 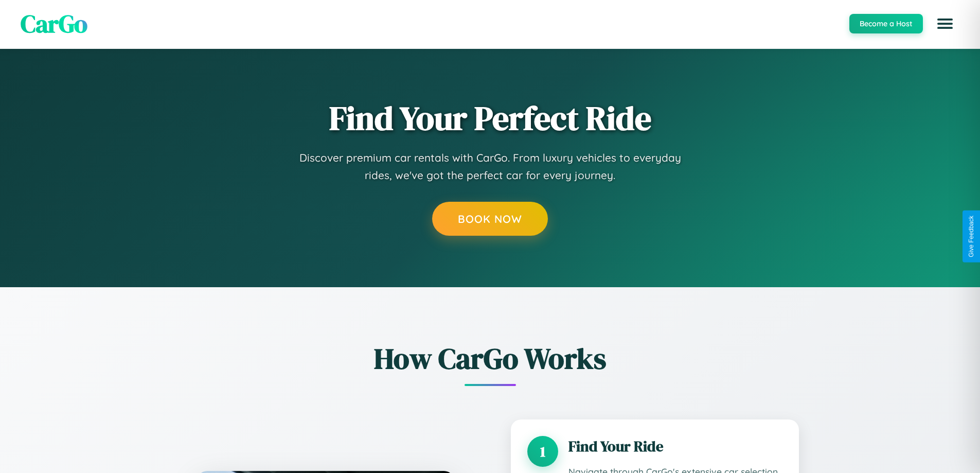 I want to click on h1: Find Your Perfect Ride, so click(x=490, y=118).